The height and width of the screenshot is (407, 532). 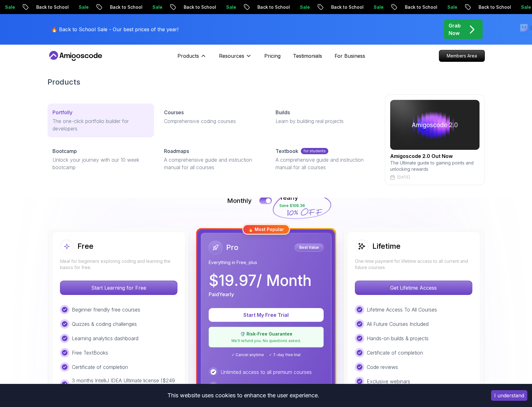 I want to click on button: Resources, so click(x=236, y=59).